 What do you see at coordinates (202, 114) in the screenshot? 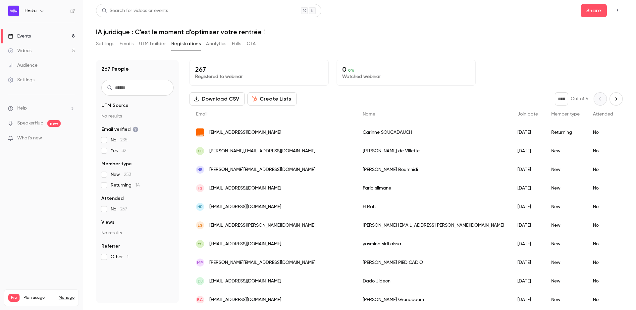
I see `span: Email` at bounding box center [202, 114].